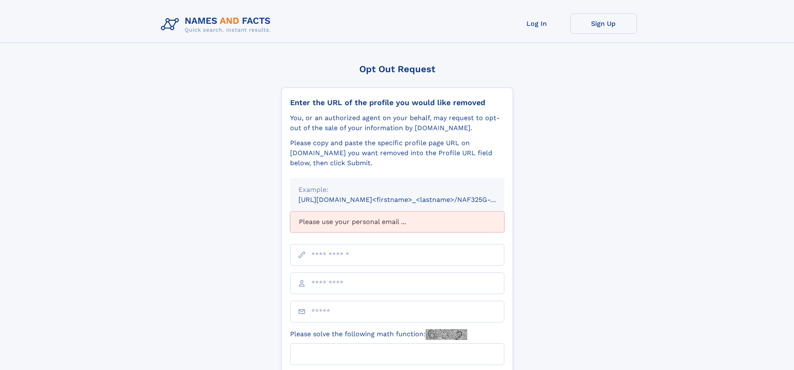 This screenshot has width=794, height=370. Describe the element at coordinates (537, 23) in the screenshot. I see `a: Log In` at that location.